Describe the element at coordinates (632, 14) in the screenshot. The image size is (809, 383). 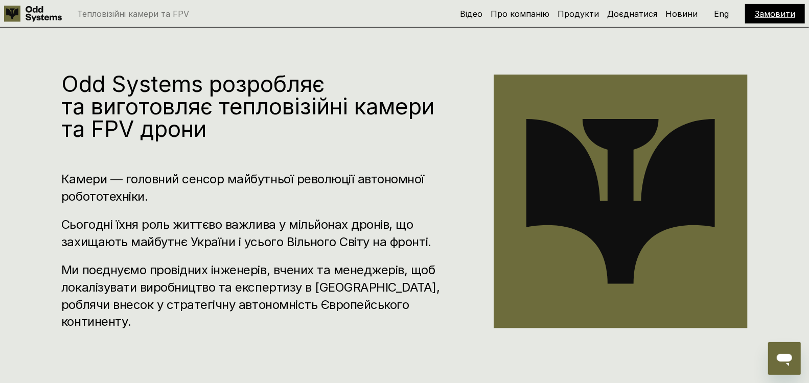
I see `a: Доєднатися` at that location.